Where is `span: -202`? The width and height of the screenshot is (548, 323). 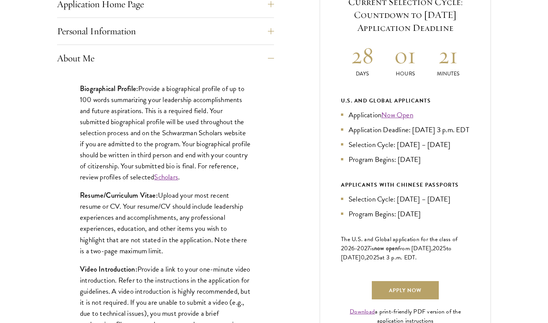
span: -202 is located at coordinates (361, 248).